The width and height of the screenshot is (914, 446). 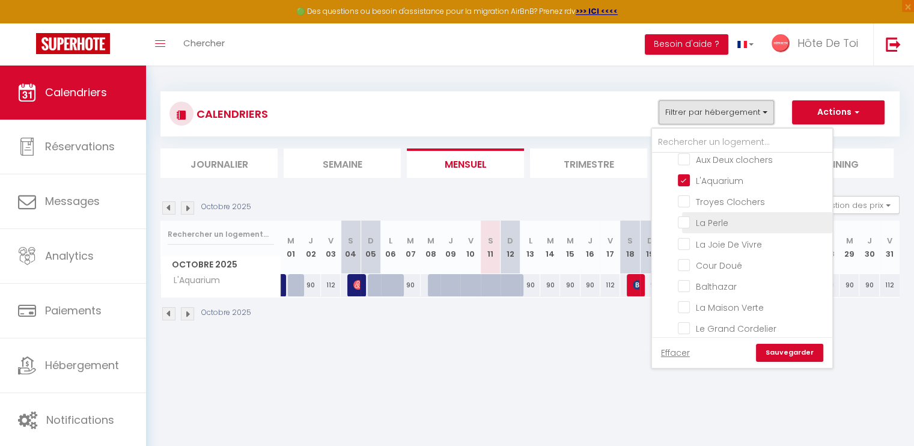 I want to click on span: Notifications, so click(x=80, y=420).